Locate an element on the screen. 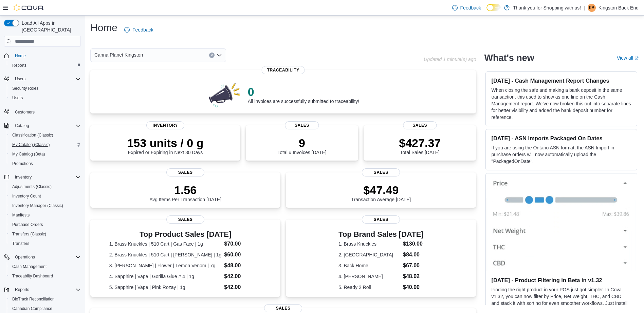  button: My Catalog (Beta) is located at coordinates (45, 154).